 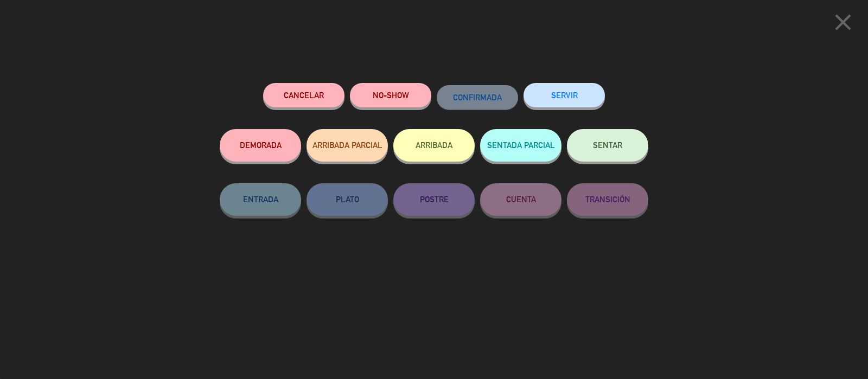 What do you see at coordinates (304, 95) in the screenshot?
I see `button: Cancelar` at bounding box center [304, 95].